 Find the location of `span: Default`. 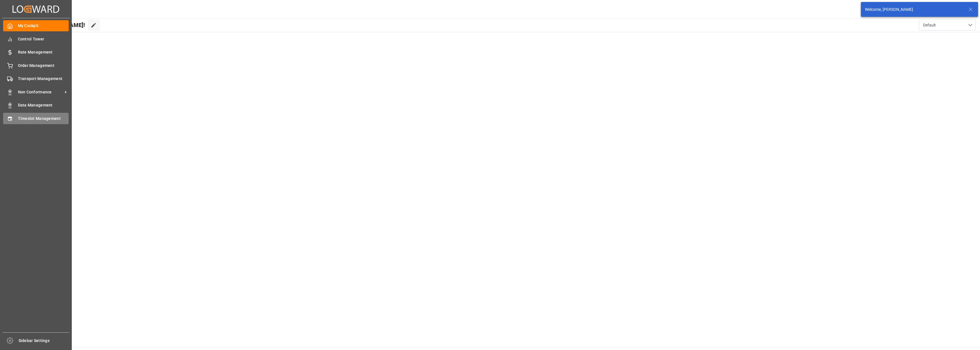

span: Default is located at coordinates (929, 25).